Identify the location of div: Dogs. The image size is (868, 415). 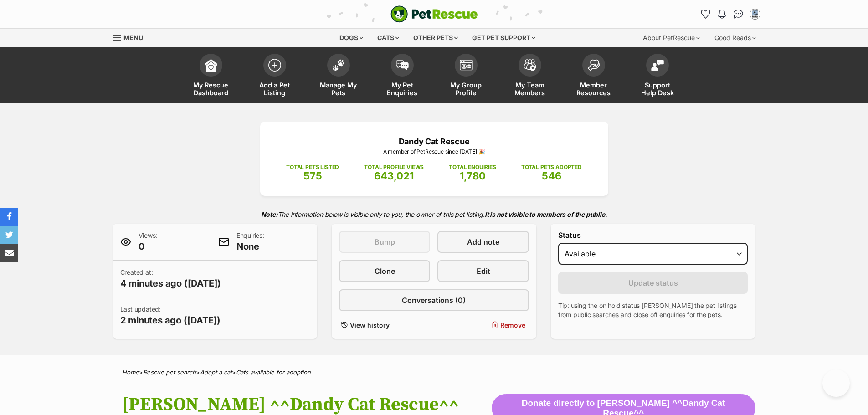
(351, 37).